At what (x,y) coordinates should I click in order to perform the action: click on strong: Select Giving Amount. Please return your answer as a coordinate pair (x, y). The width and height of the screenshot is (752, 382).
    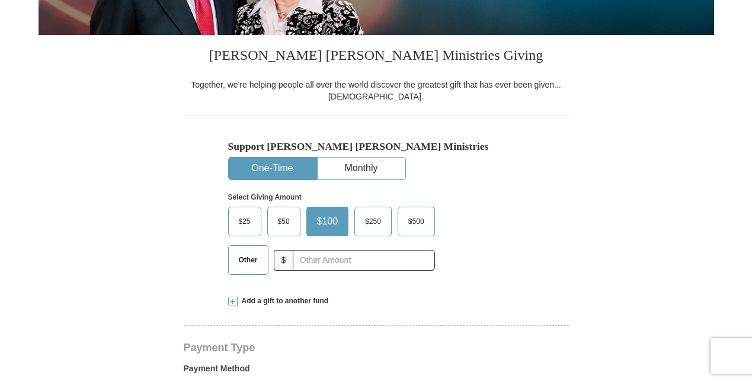
    Looking at the image, I should click on (265, 197).